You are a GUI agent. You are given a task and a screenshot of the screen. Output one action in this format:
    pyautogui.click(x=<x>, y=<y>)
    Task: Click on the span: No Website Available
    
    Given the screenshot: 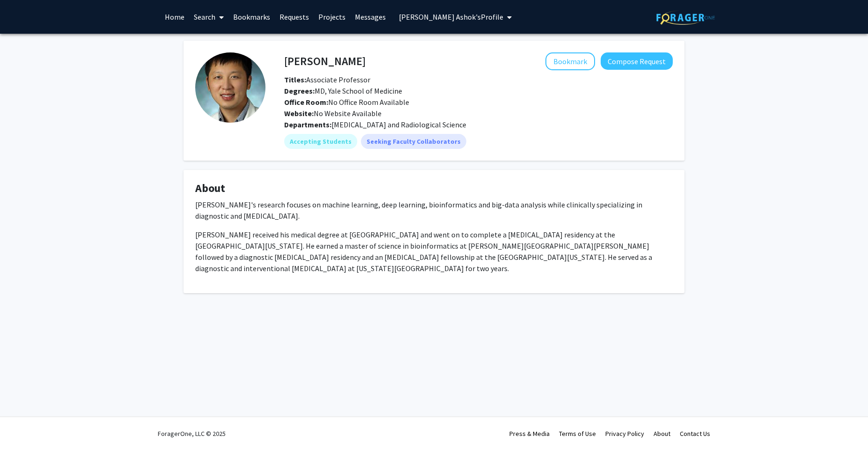 What is the action you would take?
    pyautogui.click(x=333, y=113)
    